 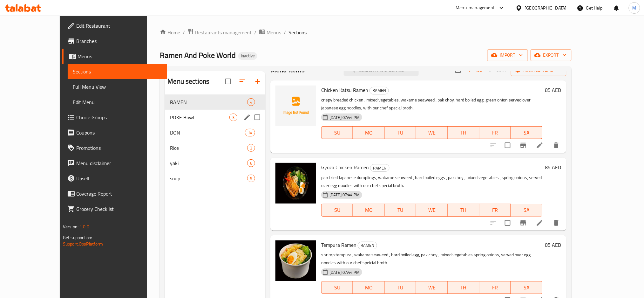 I want to click on p: pan fried Japanese dumplings, wakame seaweed , hard boiled eggs , pakchoy , mixed vegetables , sp..., so click(x=432, y=182).